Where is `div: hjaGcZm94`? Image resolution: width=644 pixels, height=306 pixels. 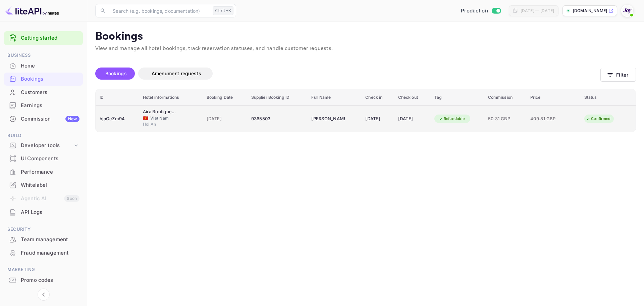 div: hjaGcZm94 is located at coordinates (117, 119).